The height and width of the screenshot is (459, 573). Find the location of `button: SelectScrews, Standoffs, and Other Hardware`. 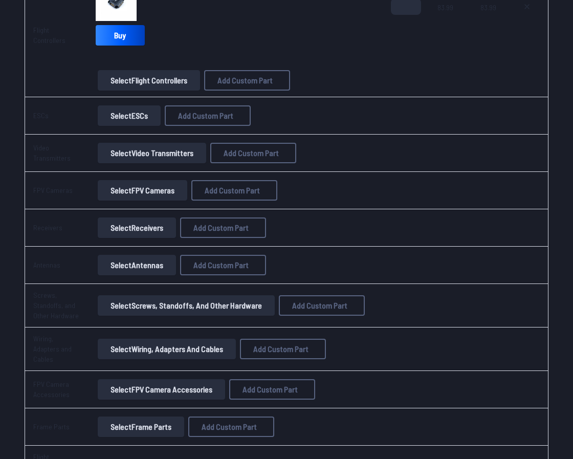

button: SelectScrews, Standoffs, and Other Hardware is located at coordinates (186, 305).